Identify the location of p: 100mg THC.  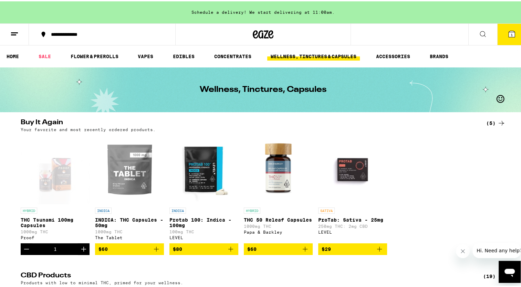
(204, 230).